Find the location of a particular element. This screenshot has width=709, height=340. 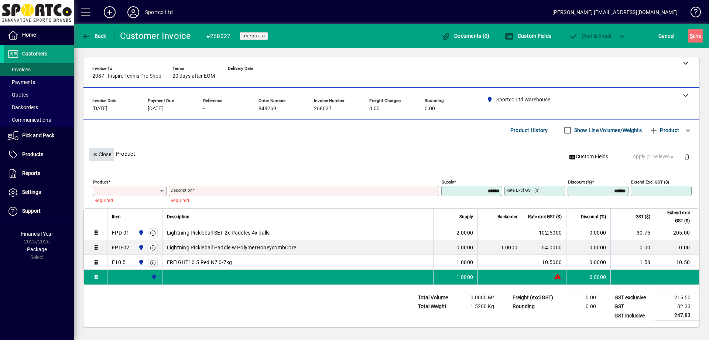

span: Financial Year is located at coordinates (37, 234).